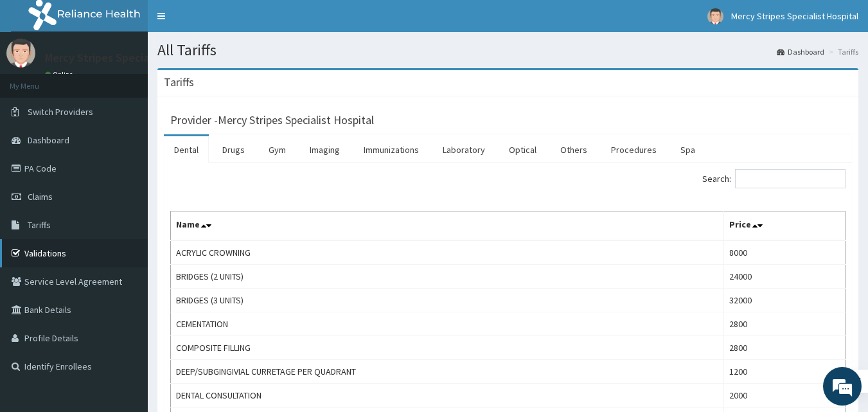 This screenshot has height=412, width=868. Describe the element at coordinates (447, 300) in the screenshot. I see `td: BRIDGES (3 UNITS)` at that location.